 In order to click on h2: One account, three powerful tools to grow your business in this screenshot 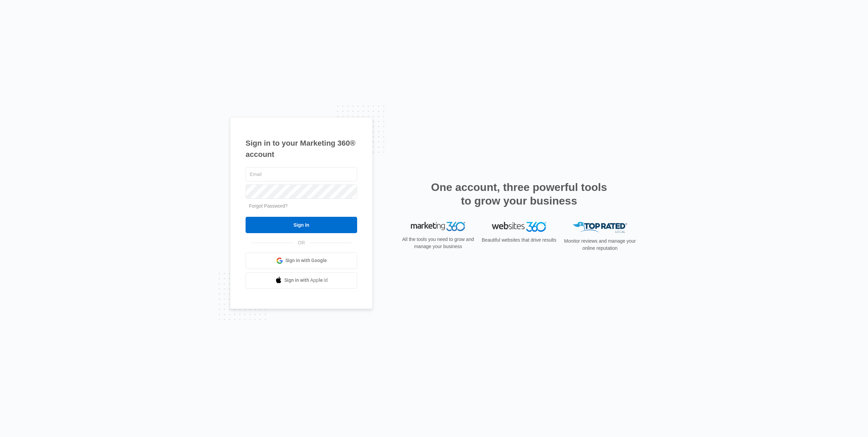, I will do `click(519, 194)`.